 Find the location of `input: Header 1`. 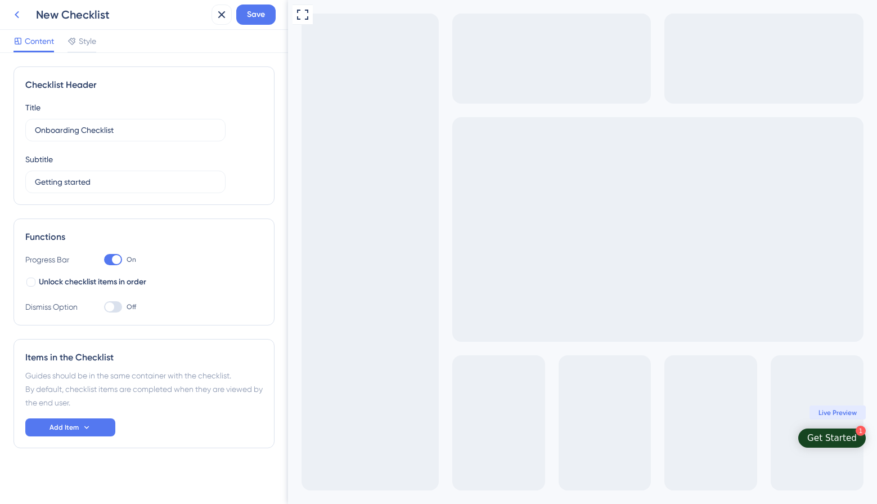

input: Header 1 is located at coordinates (125, 130).